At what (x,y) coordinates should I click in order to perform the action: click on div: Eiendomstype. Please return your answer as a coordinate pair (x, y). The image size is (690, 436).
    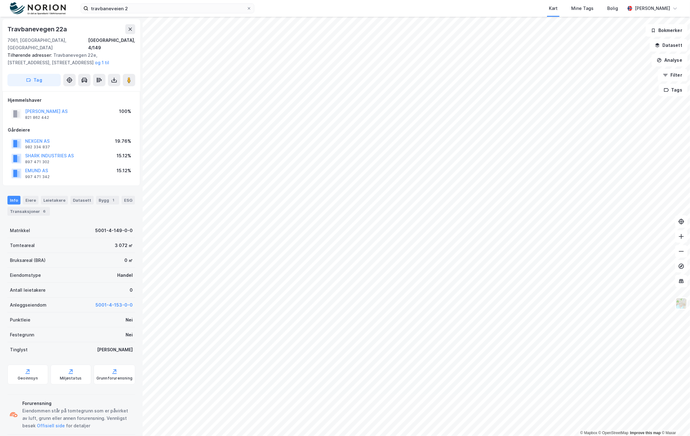
    Looking at the image, I should click on (25, 275).